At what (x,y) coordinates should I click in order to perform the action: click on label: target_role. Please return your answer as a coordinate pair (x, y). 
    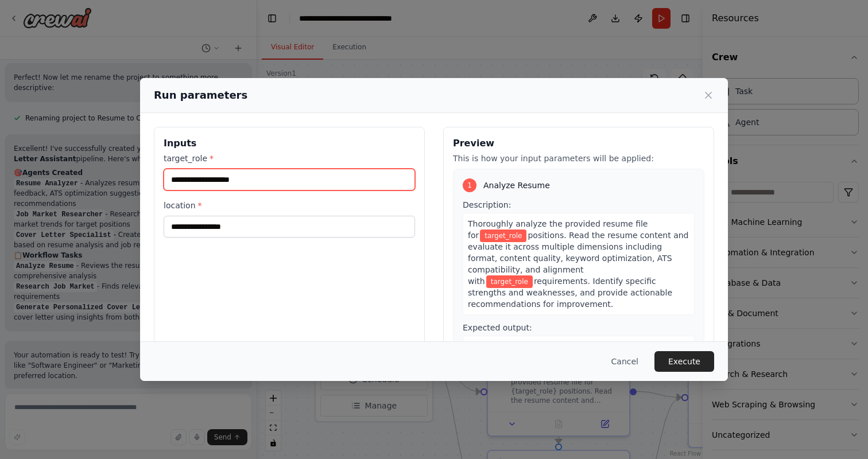
    Looking at the image, I should click on (290, 158).